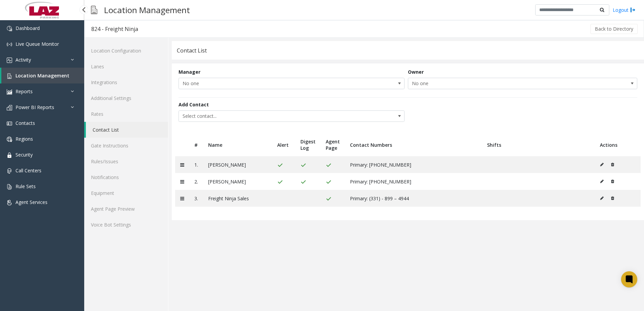 Image resolution: width=644 pixels, height=311 pixels. What do you see at coordinates (238, 145) in the screenshot?
I see `th: Name` at bounding box center [238, 145].